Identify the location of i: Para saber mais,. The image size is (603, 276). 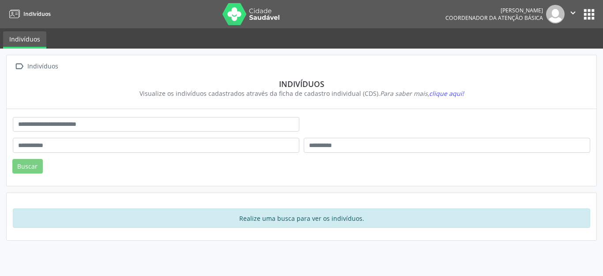
(422, 93).